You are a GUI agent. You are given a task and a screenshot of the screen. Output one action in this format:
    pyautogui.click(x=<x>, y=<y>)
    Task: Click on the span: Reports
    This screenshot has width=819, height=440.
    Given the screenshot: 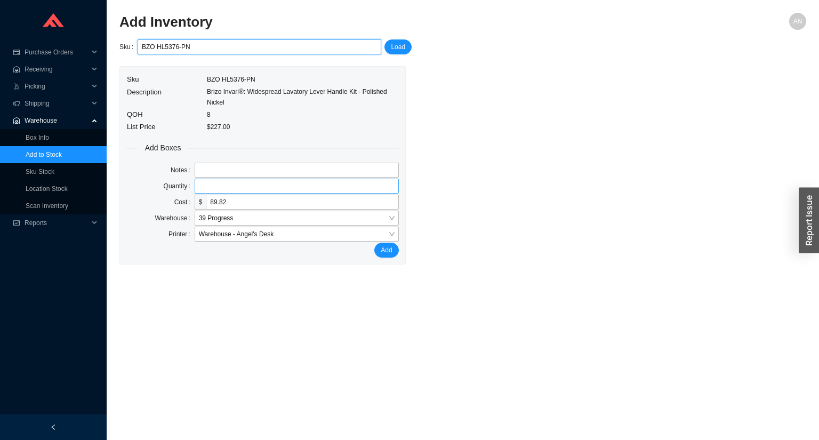 What is the action you would take?
    pyautogui.click(x=56, y=223)
    